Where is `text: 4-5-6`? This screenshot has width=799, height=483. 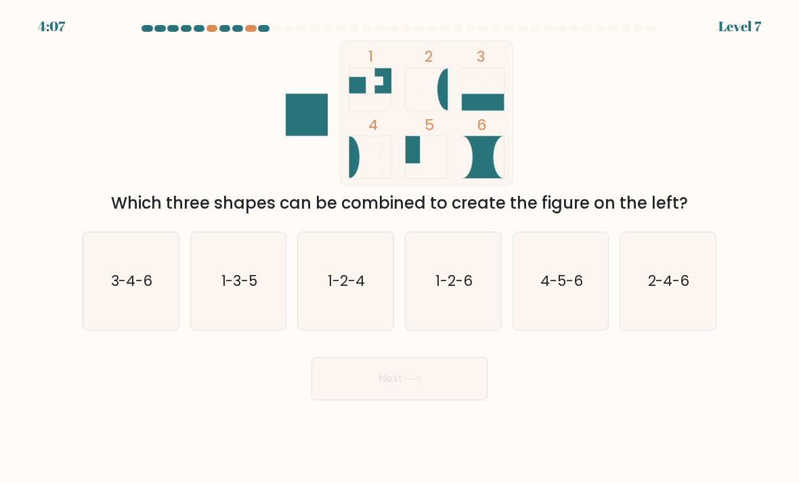 text: 4-5-6 is located at coordinates (561, 280).